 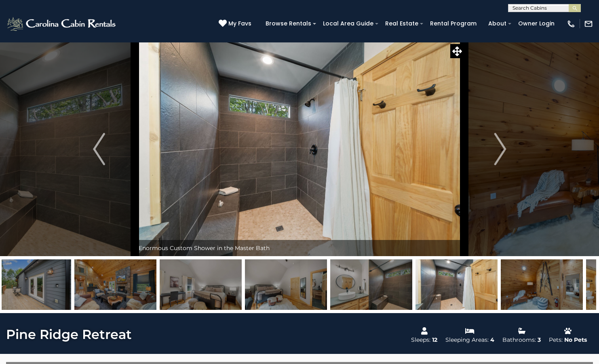 I want to click on img: phone-regular-white.png, so click(x=571, y=24).